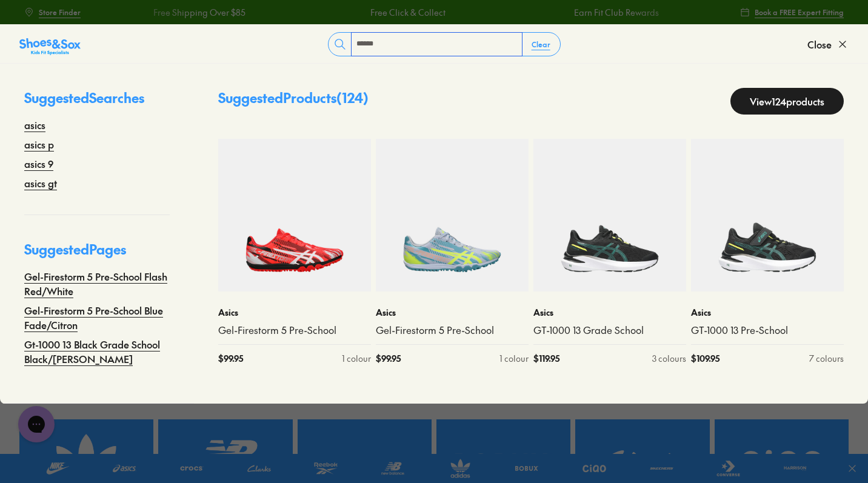 This screenshot has width=868, height=483. I want to click on span: $ 109.95, so click(705, 358).